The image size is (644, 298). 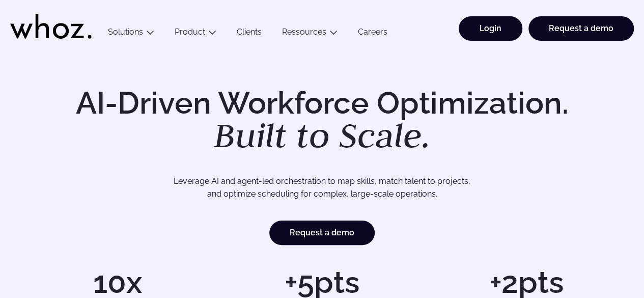 What do you see at coordinates (322, 188) in the screenshot?
I see `p: Leverage AI and agent-led orchestration to map skills, match talent to projects, and optimize sch...` at bounding box center [322, 188].